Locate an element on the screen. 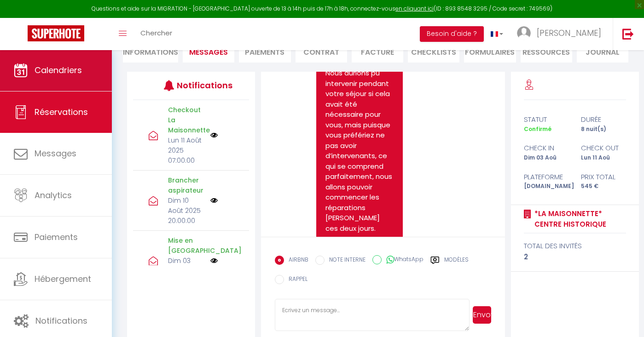  div: 2 is located at coordinates (575, 257).